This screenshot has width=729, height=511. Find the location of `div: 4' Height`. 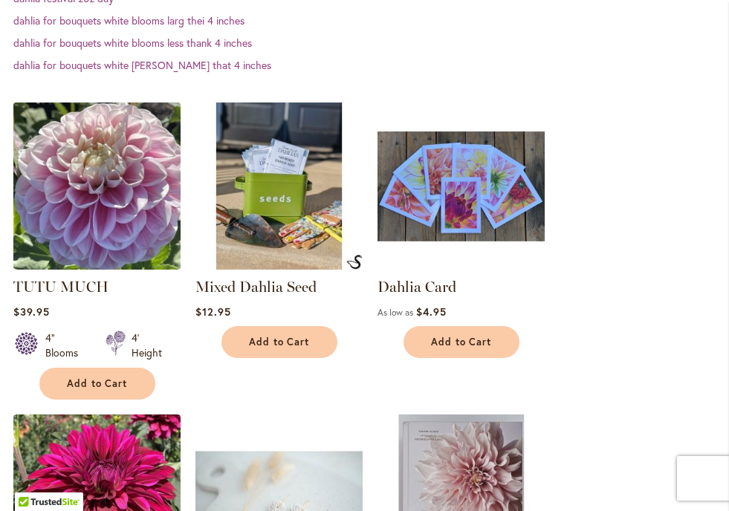

div: 4' Height is located at coordinates (146, 345).